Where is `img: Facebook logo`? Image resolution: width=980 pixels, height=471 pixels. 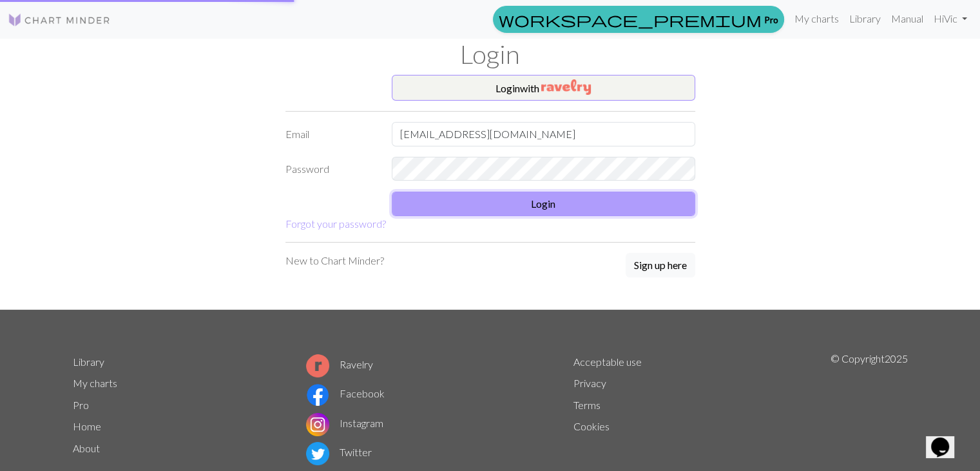
img: Facebook logo is located at coordinates (318, 395).